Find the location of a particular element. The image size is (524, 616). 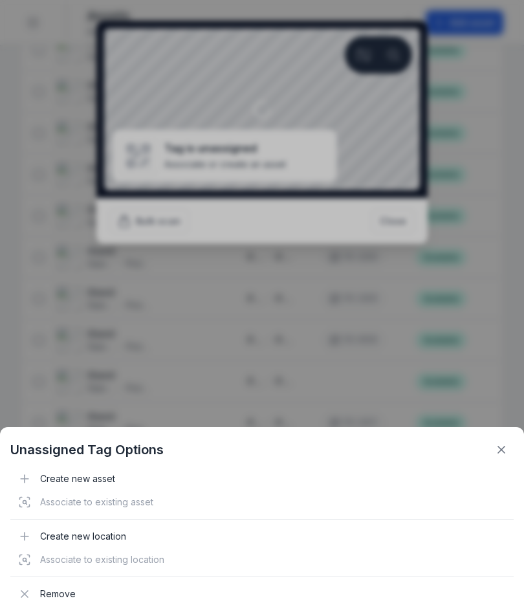

div: Associate to existing asset is located at coordinates (262, 502).